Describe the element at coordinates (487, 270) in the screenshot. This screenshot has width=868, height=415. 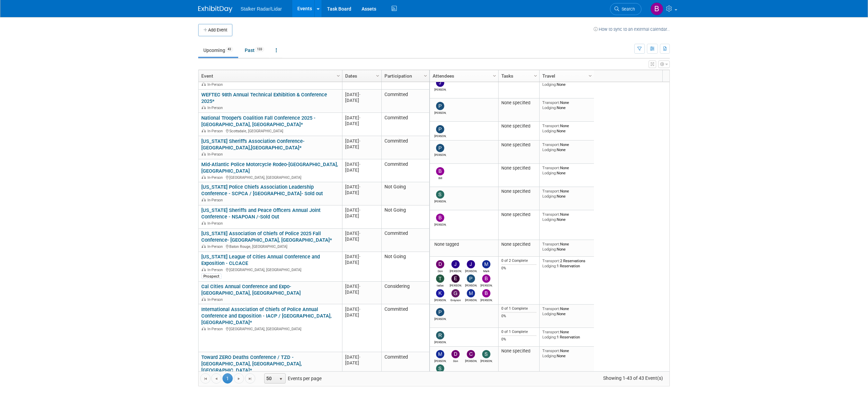
I see `div: Mark LaChapelle` at that location.